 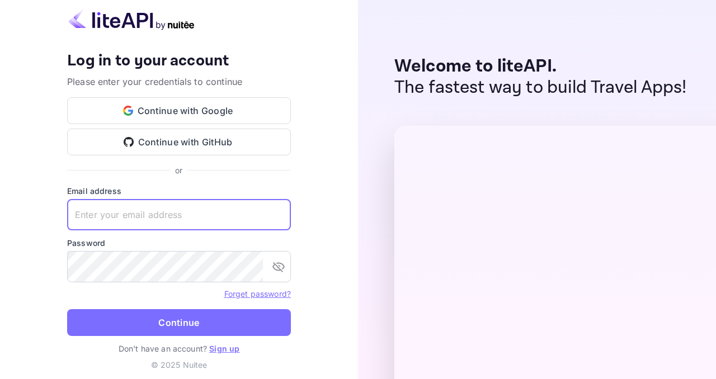 I want to click on button: Continue with GitHub, so click(x=179, y=142).